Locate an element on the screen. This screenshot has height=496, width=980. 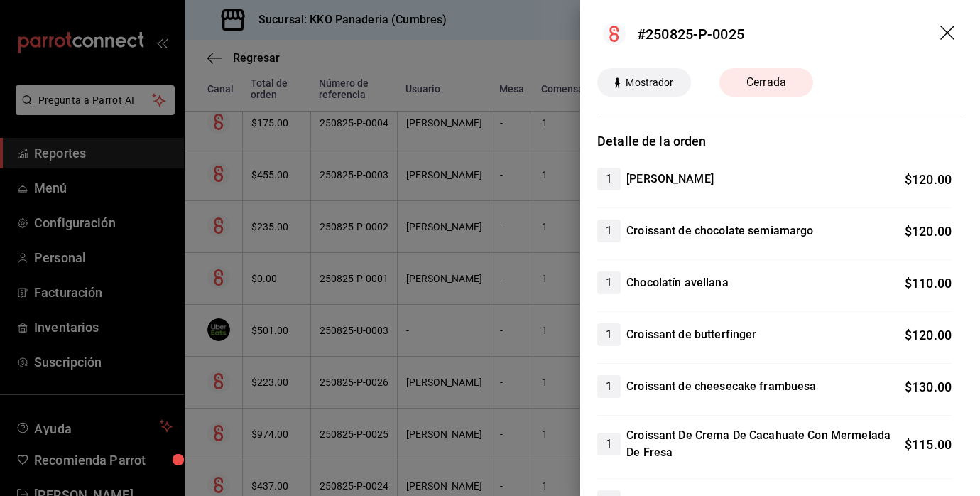
h4: Croissant De Crema De Cacahuate Con Mermelada De Fresa is located at coordinates (765, 444).